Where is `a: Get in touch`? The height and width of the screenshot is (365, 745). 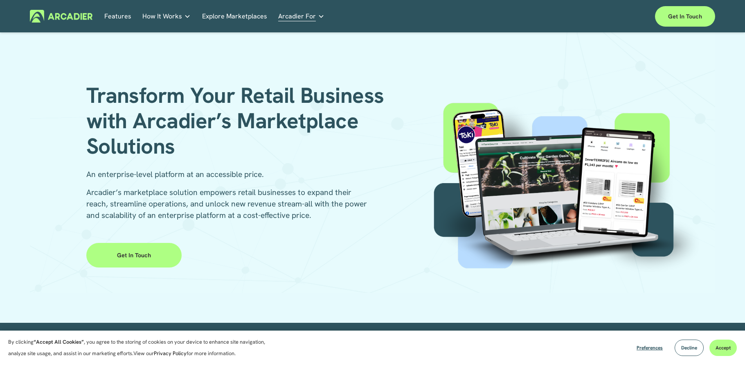
a: Get in touch is located at coordinates (685, 16).